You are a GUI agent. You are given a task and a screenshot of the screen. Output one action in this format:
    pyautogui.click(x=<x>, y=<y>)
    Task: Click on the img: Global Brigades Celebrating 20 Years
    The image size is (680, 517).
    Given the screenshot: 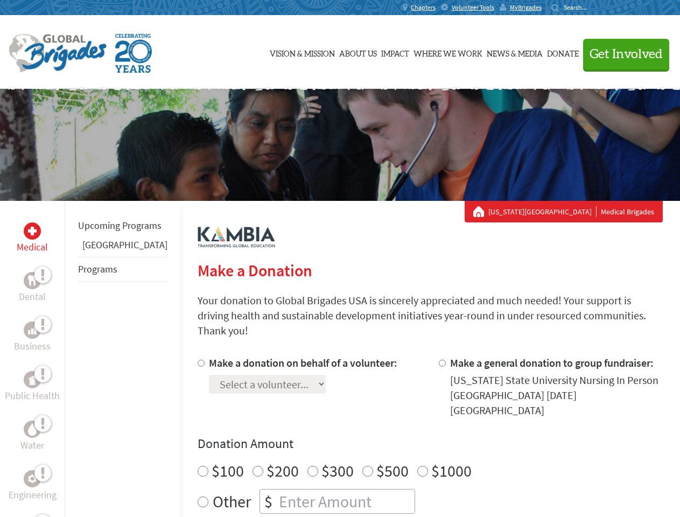 What is the action you would take?
    pyautogui.click(x=134, y=53)
    